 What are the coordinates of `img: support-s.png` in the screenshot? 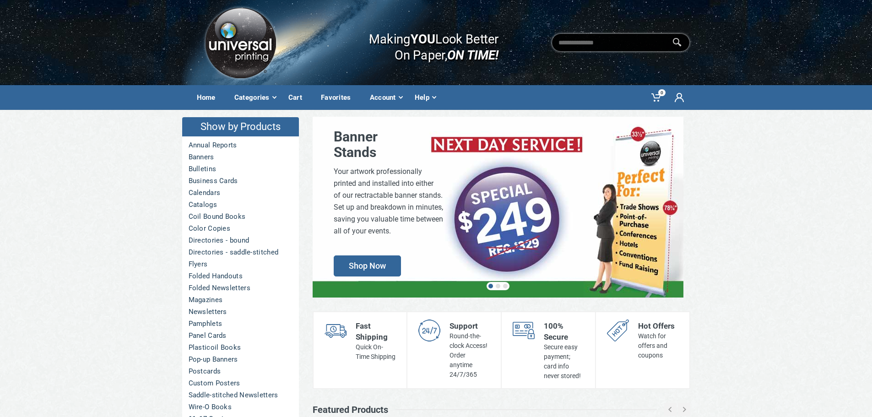 It's located at (429, 330).